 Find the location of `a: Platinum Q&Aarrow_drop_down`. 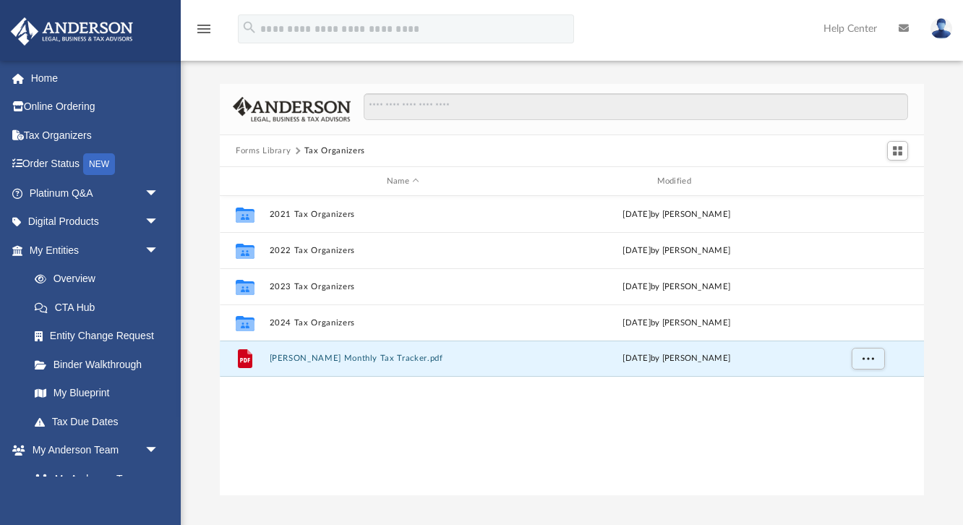

a: Platinum Q&Aarrow_drop_down is located at coordinates (95, 193).